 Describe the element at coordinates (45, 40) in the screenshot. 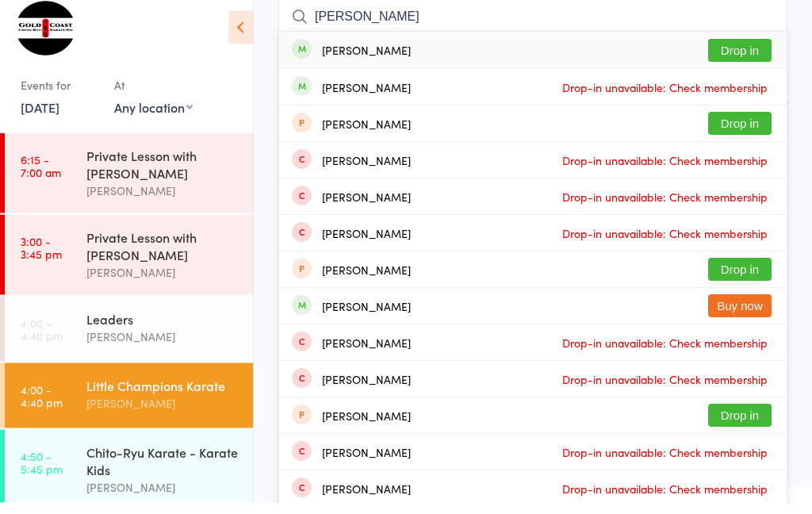

I see `img: Gold Coast Chito-Ryu Karate` at that location.